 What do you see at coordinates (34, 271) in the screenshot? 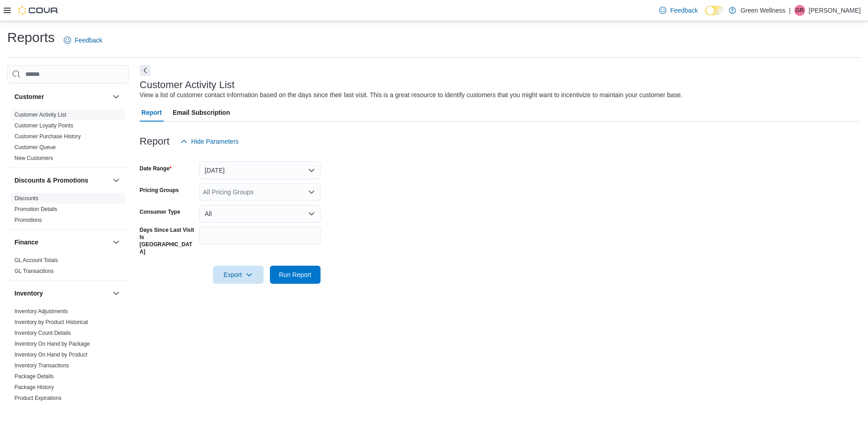
I see `span: GL Transactions` at bounding box center [34, 271].